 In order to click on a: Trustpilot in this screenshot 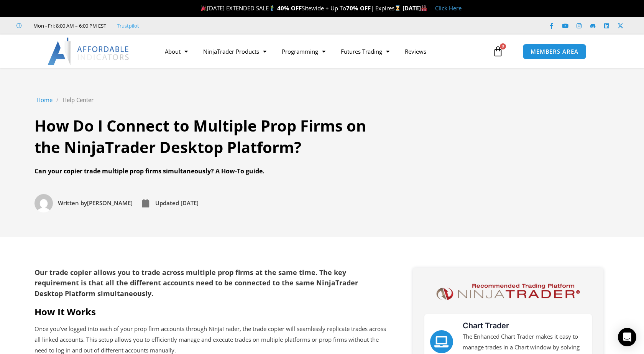, I will do `click(128, 26)`.